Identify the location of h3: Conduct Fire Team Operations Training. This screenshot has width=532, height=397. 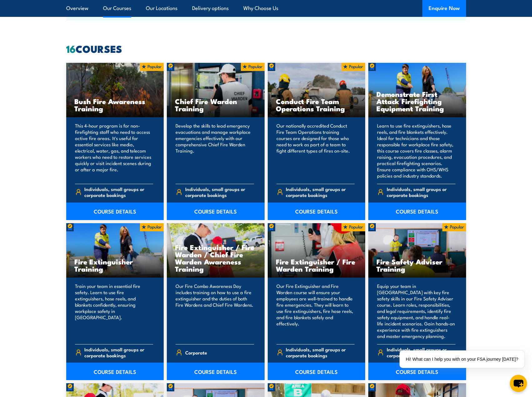
(316, 105).